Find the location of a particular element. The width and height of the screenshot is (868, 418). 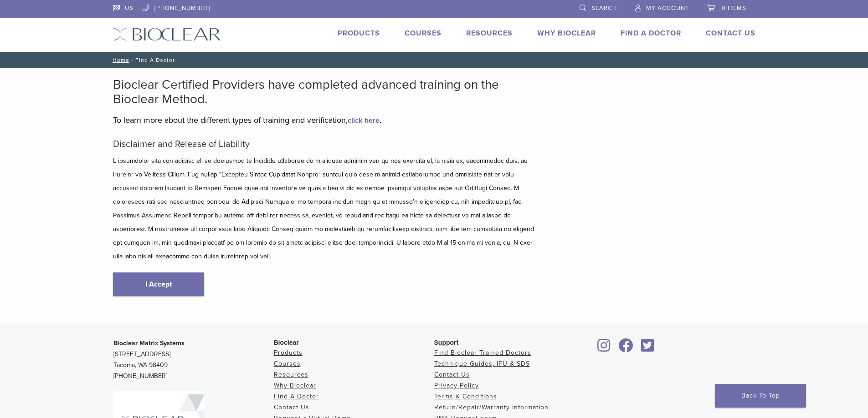

a: Privacy Policy is located at coordinates (457, 386).